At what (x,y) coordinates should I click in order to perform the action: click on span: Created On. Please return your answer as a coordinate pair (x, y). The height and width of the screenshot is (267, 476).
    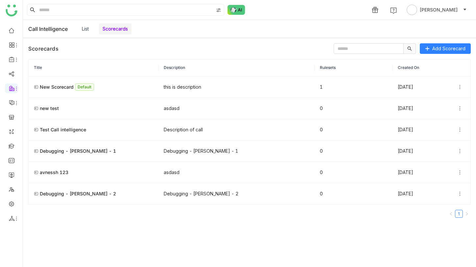
    Looking at the image, I should click on (408, 67).